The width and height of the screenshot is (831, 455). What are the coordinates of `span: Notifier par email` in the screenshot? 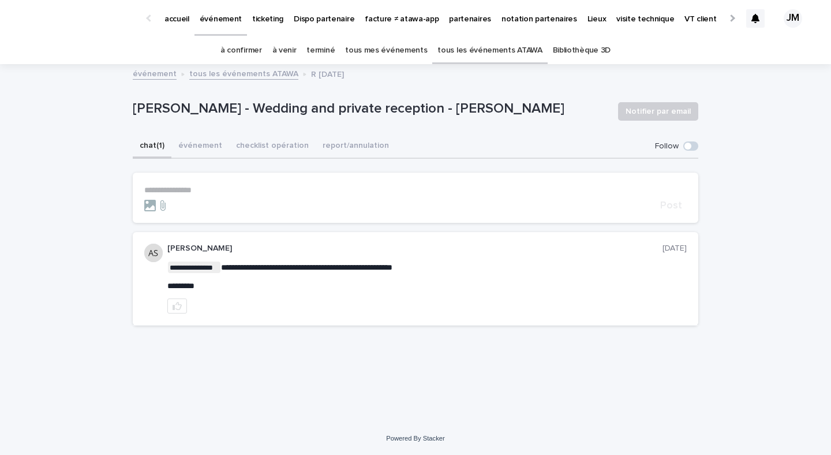 It's located at (658, 111).